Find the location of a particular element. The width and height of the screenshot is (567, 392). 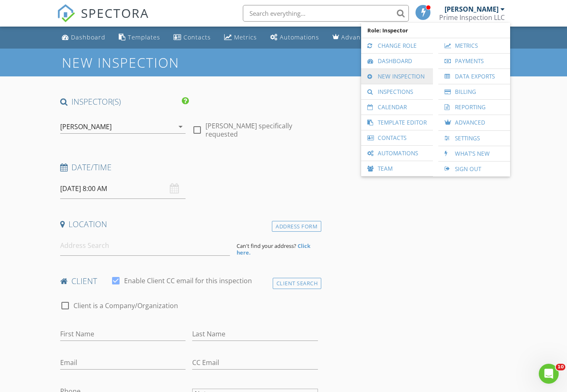

input: Search everything... is located at coordinates (325, 13).